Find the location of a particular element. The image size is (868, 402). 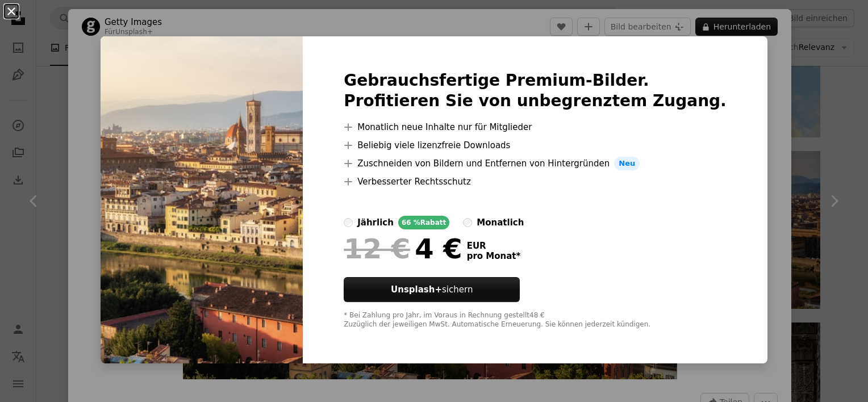

span: Neu is located at coordinates (627, 163).